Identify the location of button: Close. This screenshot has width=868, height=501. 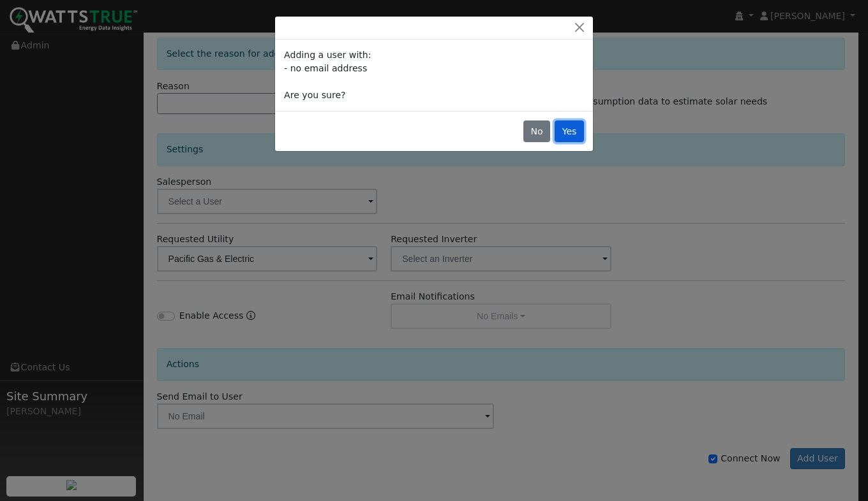
(580, 27).